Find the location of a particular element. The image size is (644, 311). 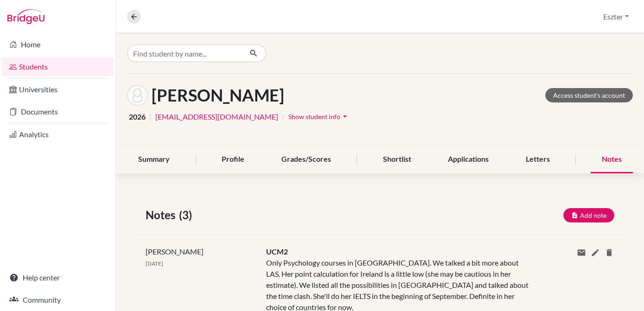

div: Profile is located at coordinates (233, 160).